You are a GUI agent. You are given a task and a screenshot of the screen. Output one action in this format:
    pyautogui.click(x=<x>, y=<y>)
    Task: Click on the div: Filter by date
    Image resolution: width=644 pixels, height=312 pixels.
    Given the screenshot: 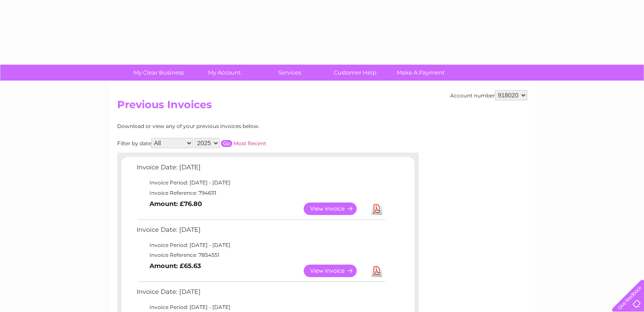 What is the action you would take?
    pyautogui.click(x=230, y=143)
    